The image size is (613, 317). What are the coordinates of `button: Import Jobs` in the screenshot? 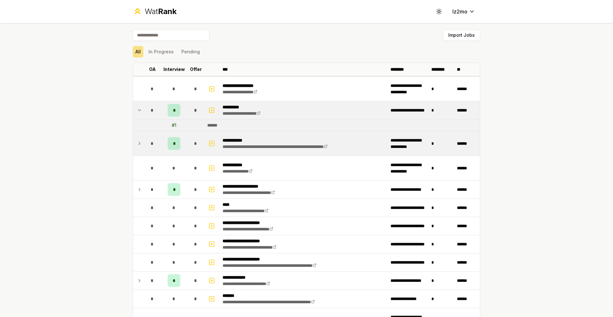 It's located at (462, 35).